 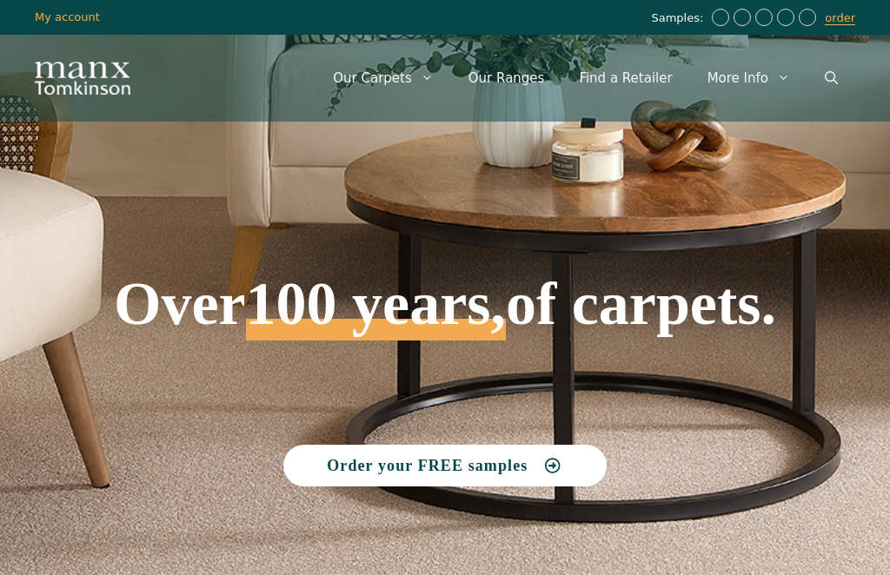 I want to click on nav: Primary, so click(x=585, y=78).